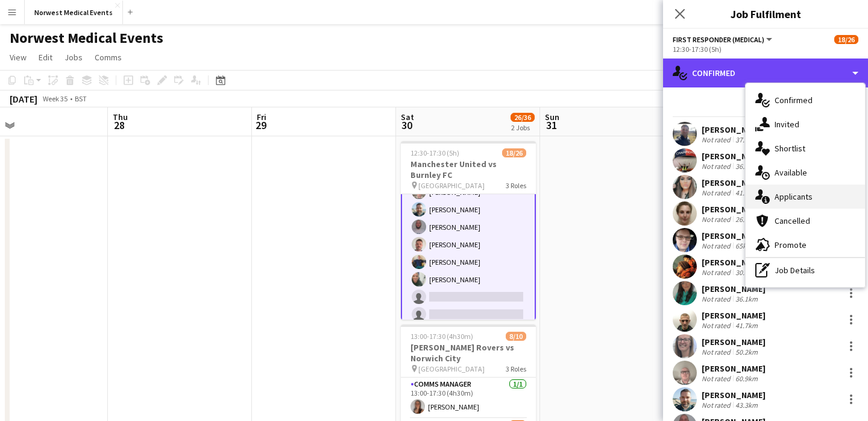  What do you see at coordinates (442, 336) in the screenshot?
I see `span: 13:00-17:30 (4h30m)` at bounding box center [442, 336].